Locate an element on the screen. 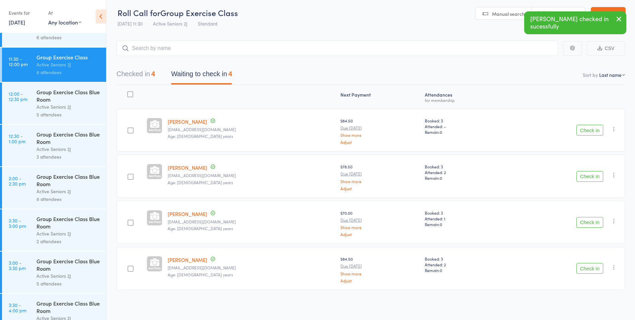 This screenshot has height=320, width=635. input: Search by name is located at coordinates (337, 48).